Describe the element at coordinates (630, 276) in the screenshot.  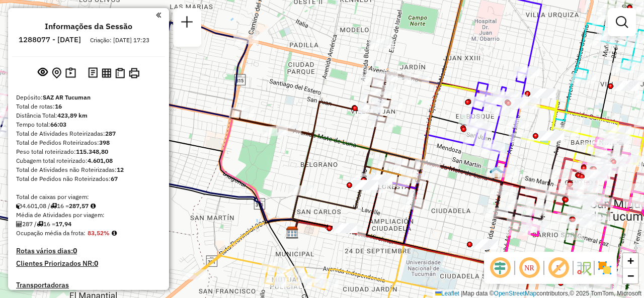
I see `a: Zoom out` at that location.